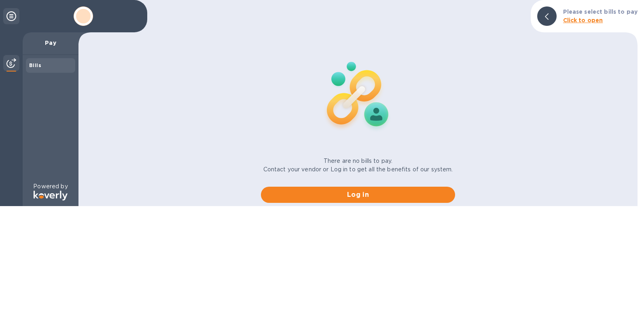 This screenshot has height=316, width=644. Describe the element at coordinates (51, 196) in the screenshot. I see `img: Logo` at that location.